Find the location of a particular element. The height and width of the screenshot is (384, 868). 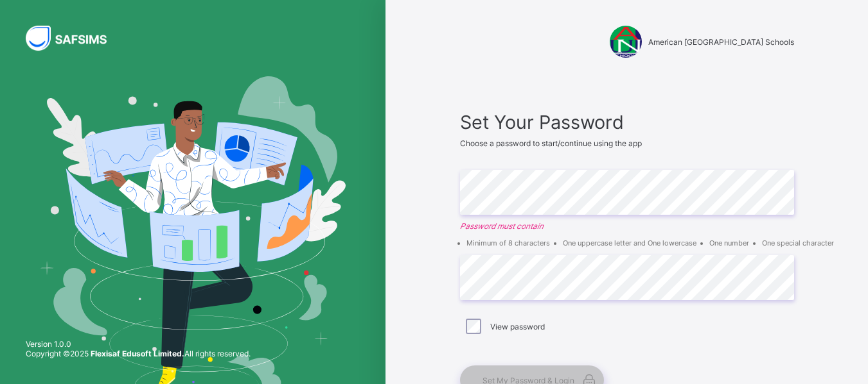

strong: Flexisaf Edusoft Limited. is located at coordinates (137, 354).